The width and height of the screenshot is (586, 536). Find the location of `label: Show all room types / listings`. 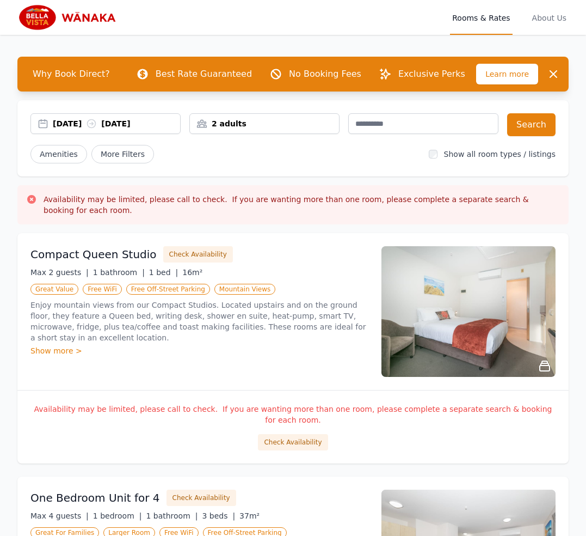

label: Show all room types / listings is located at coordinates (500, 154).